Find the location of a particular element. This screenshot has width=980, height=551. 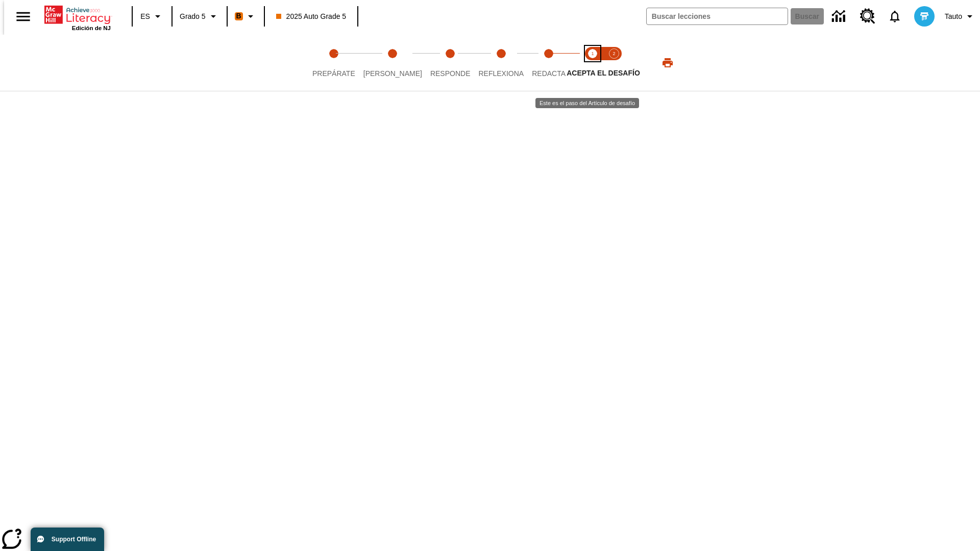

span: Grado 5 is located at coordinates (193, 16).